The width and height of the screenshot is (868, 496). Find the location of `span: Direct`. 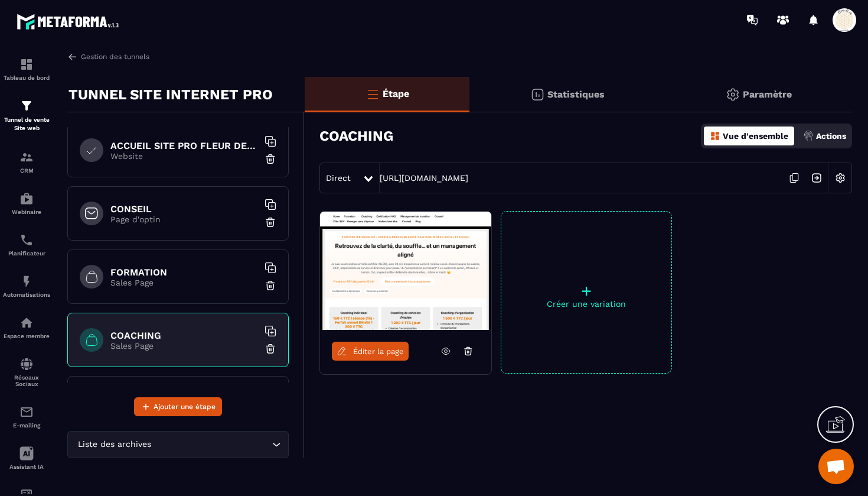

span: Direct is located at coordinates (338, 178).